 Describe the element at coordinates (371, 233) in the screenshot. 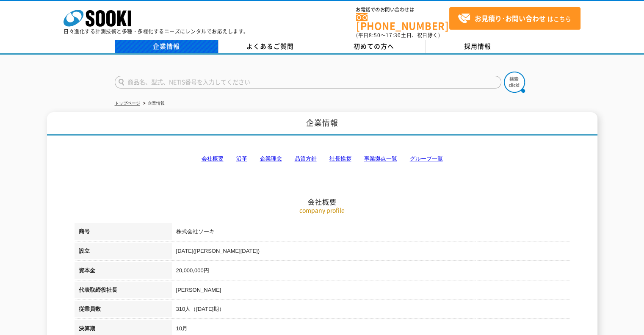

I see `td: 株式会社ソーキ` at that location.